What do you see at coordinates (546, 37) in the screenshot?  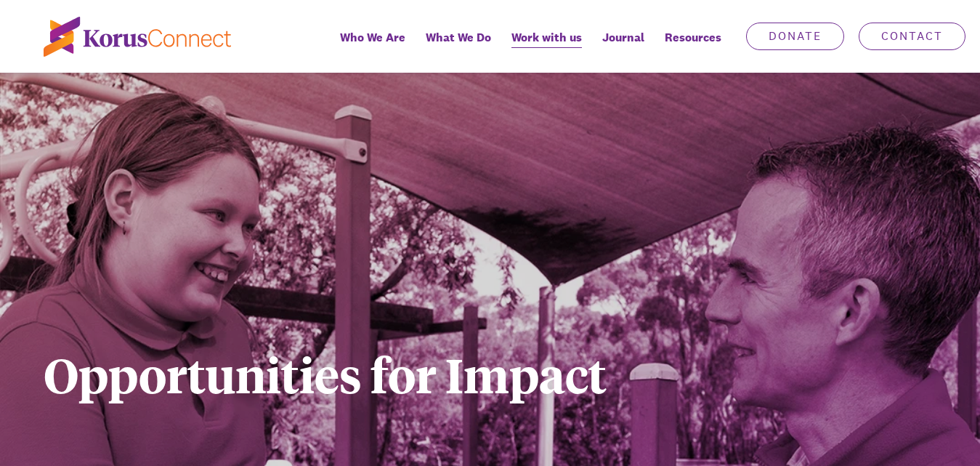 I see `span: Work with us` at bounding box center [546, 37].